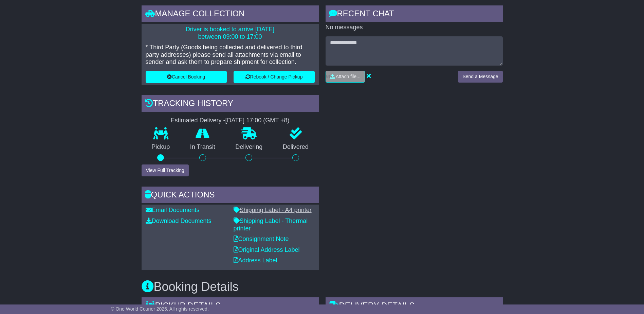 The width and height of the screenshot is (644, 314). I want to click on div: RECENT CHAT, so click(414, 15).